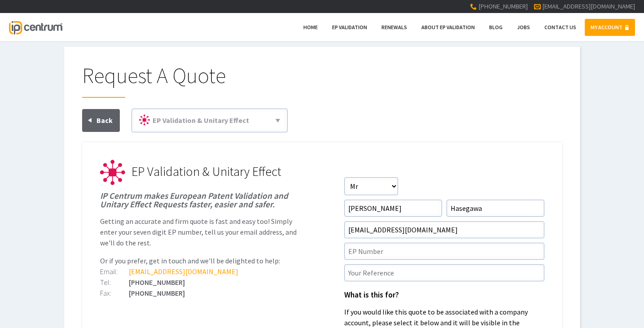  I want to click on p: Or if you prefer, get in touch and we'll be delighted to help:, so click(200, 261).